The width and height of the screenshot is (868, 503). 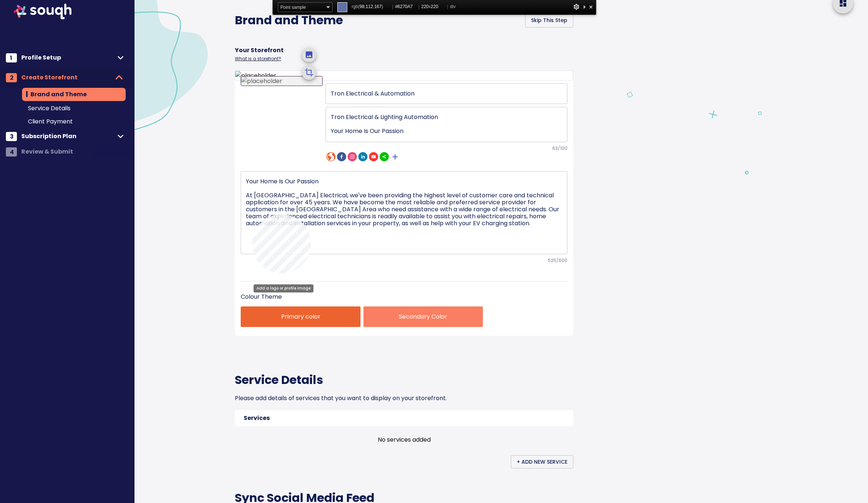 I want to click on div: Add a banner image, so click(x=404, y=76).